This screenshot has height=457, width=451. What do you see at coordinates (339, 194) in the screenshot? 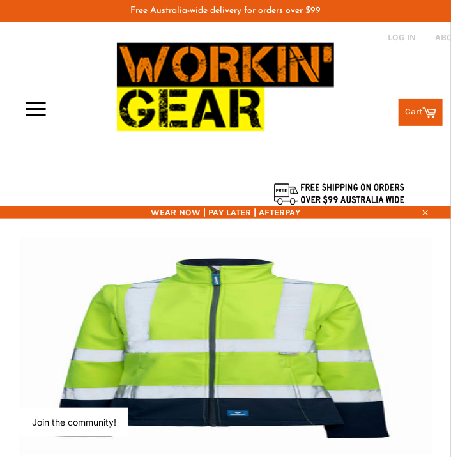
I see `img: Flat $9.95 shipping Australia wide` at bounding box center [339, 194].